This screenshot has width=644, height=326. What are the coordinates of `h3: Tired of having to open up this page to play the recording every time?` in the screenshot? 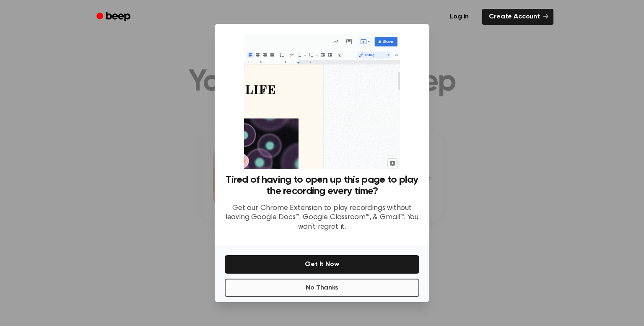 It's located at (322, 186).